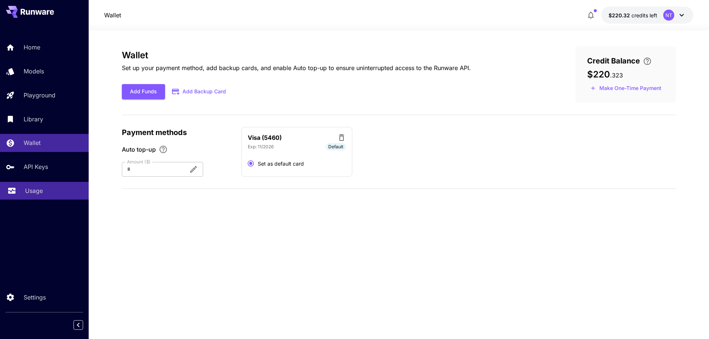 This screenshot has width=709, height=339. I want to click on button: Enable Auto top-up to ensure uninterrupted service. We'll automatically bill the chosen amount wh..., so click(163, 150).